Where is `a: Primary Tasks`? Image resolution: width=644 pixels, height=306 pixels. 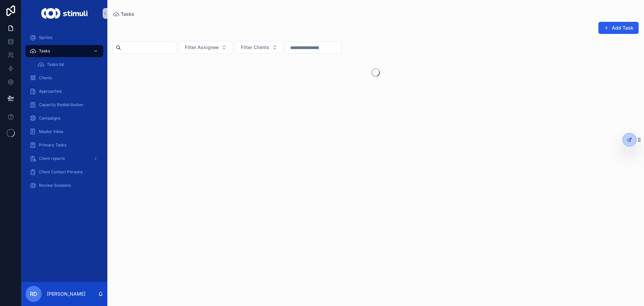
a: Primary Tasks is located at coordinates (65, 145).